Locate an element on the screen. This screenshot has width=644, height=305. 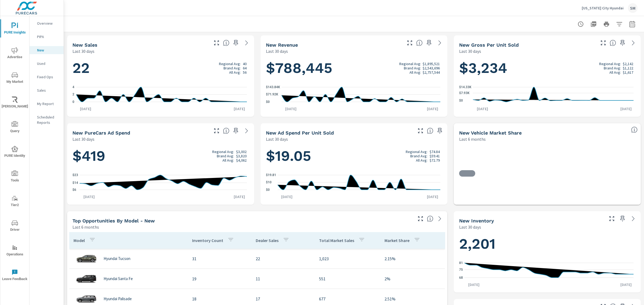
h1: $419 is located at coordinates (160, 156).